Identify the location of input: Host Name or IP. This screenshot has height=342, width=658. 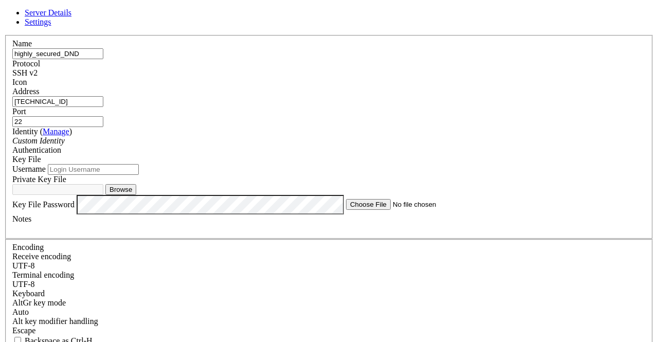
(58, 101).